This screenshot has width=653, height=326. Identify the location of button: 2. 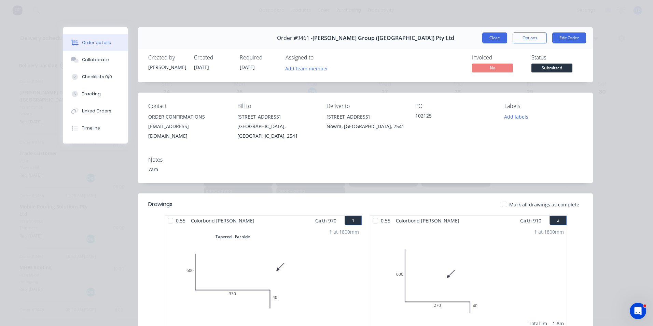
(558, 220).